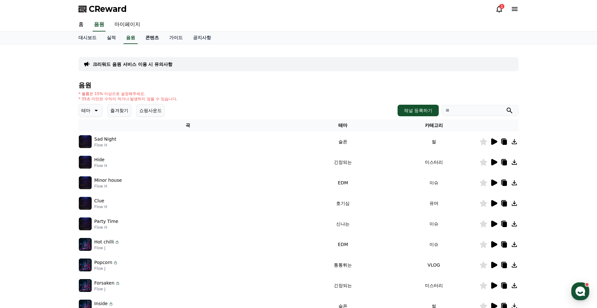 The image size is (597, 308). I want to click on a: 크리워드 음원 서비스 이용 시 유의사항, so click(132, 64).